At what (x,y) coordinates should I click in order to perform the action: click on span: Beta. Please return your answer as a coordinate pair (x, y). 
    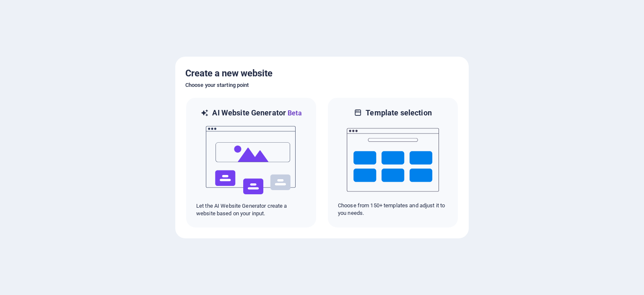
    Looking at the image, I should click on (294, 113).